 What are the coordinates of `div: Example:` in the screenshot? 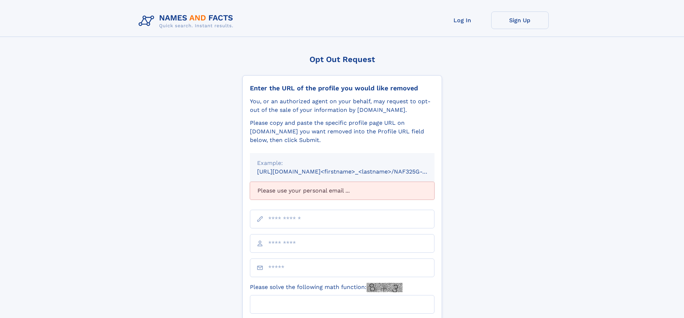 It's located at (342, 163).